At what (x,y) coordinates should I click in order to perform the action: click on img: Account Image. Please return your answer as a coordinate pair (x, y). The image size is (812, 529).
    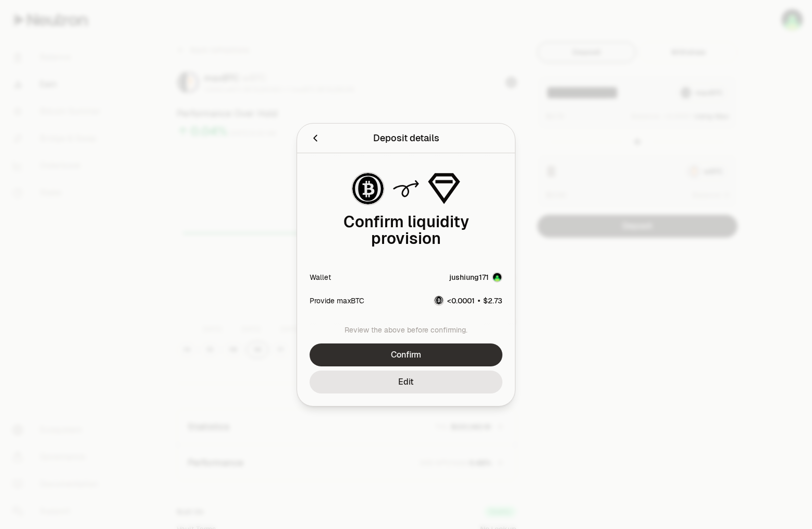
    Looking at the image, I should click on (497, 278).